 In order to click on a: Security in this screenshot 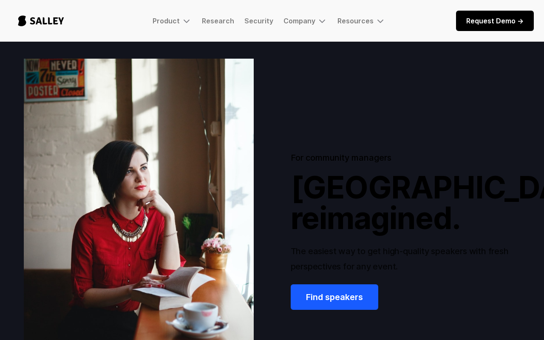, I will do `click(259, 21)`.